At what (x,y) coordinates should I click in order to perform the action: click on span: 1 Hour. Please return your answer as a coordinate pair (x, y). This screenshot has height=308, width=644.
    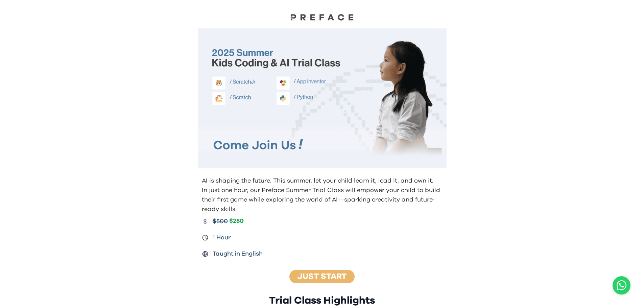
    Looking at the image, I should click on (222, 238).